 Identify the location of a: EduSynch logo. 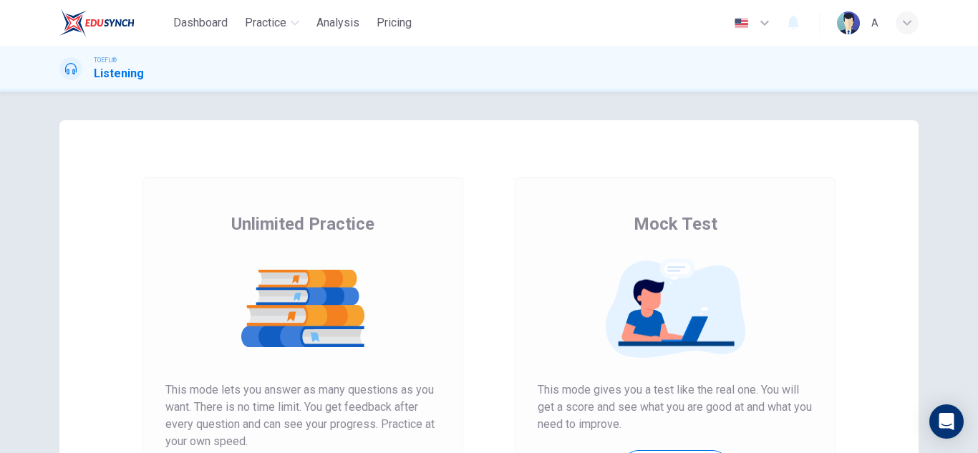
(113, 23).